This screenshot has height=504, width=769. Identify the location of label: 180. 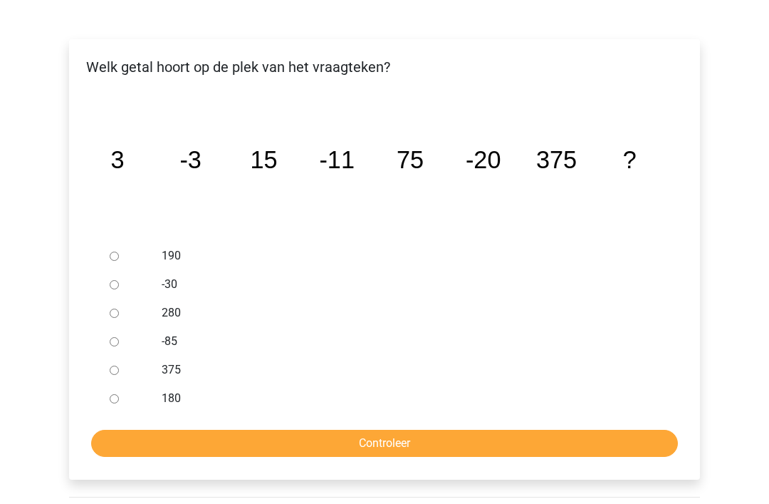
(408, 399).